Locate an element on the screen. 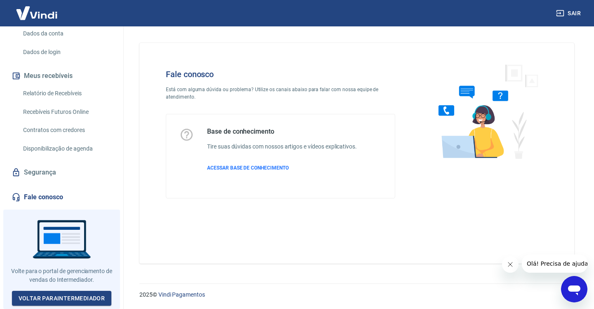 This screenshot has height=309, width=594. h5: Base de conhecimento is located at coordinates (282, 132).